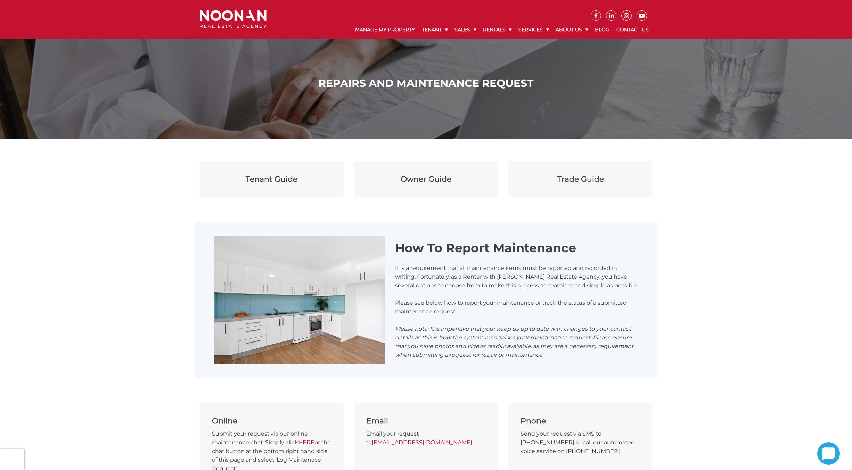 Image resolution: width=852 pixels, height=470 pixels. What do you see at coordinates (602, 30) in the screenshot?
I see `a: Blog` at bounding box center [602, 30].